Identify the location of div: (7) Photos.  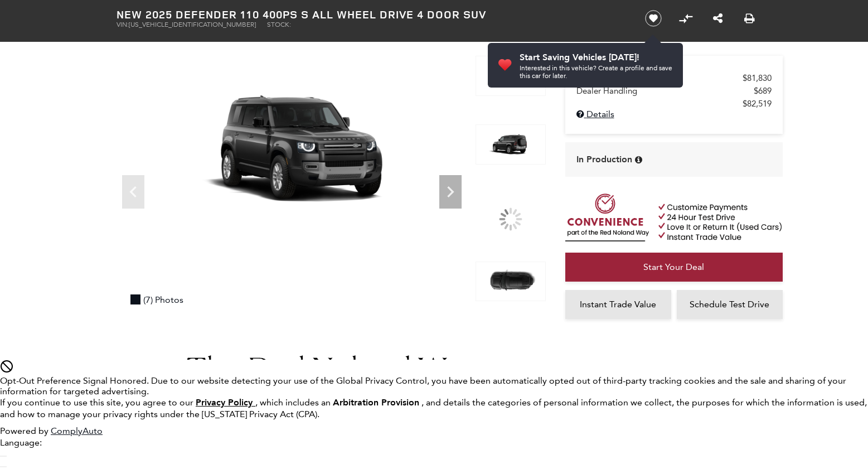
(157, 299).